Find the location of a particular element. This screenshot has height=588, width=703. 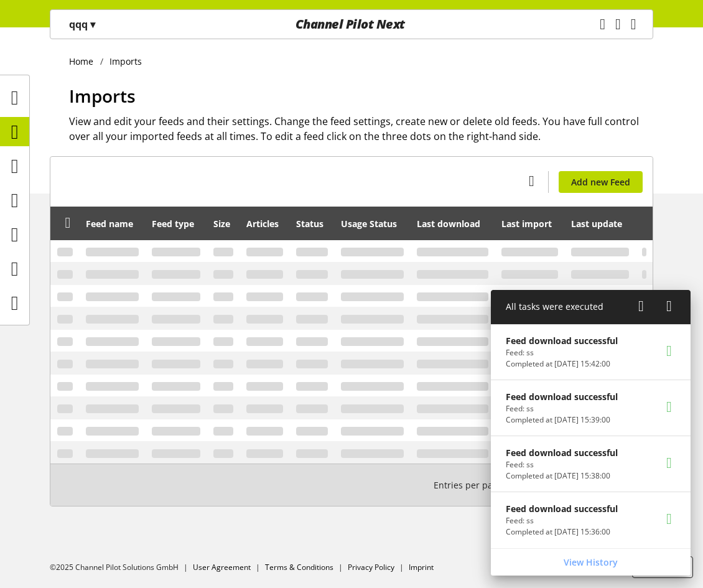

a: User Agreement is located at coordinates (221, 567).